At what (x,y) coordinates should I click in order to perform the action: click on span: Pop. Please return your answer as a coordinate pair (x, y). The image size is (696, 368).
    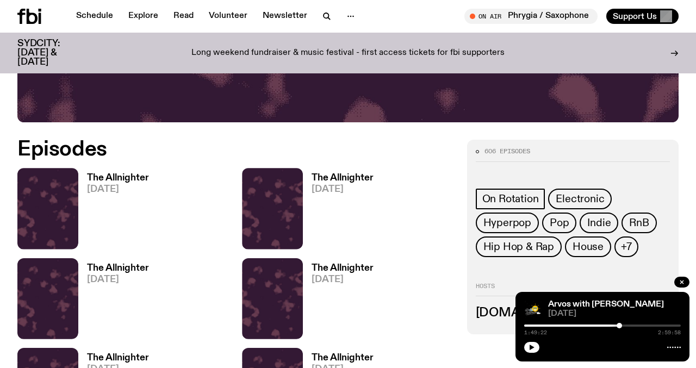
    Looking at the image, I should click on (559, 223).